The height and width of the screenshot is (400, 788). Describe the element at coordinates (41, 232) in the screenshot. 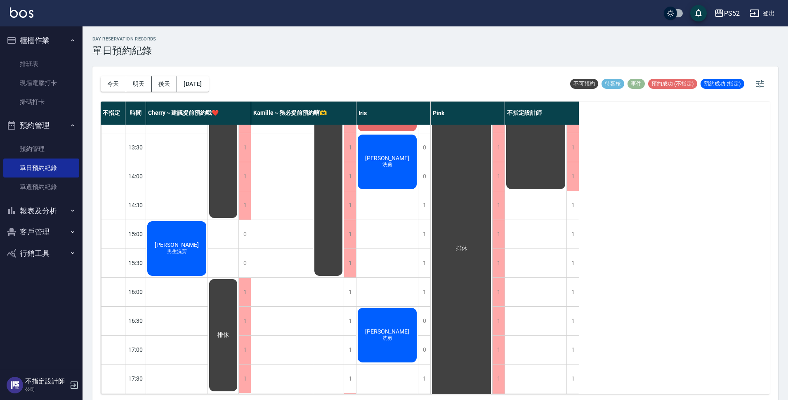

I see `button: 客戶管理` at that location.